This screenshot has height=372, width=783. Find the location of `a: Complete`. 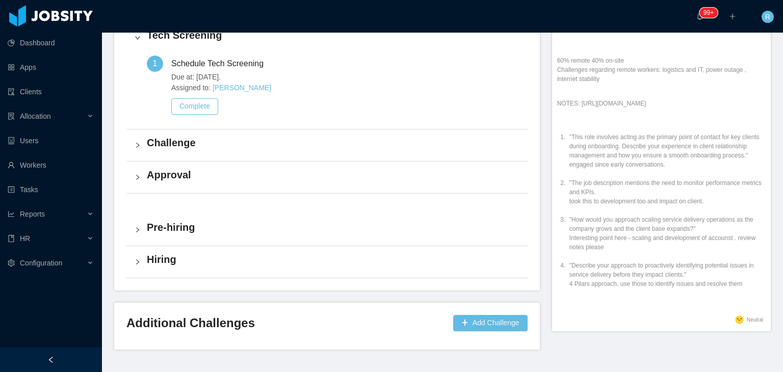

a: Complete is located at coordinates (195, 106).